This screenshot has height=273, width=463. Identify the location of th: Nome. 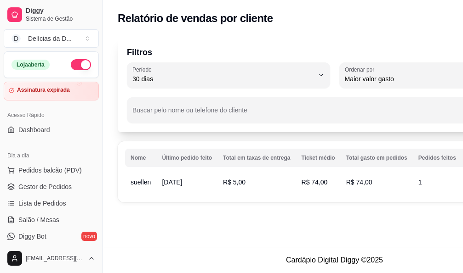
(141, 158).